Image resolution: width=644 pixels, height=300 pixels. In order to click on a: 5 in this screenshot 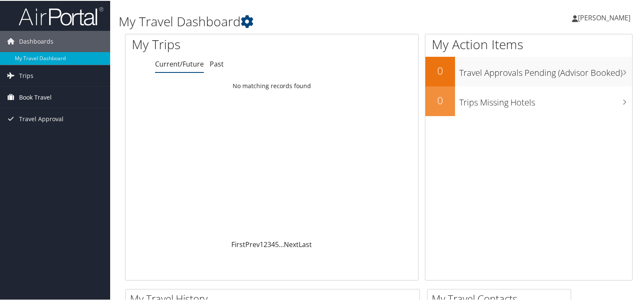, I will do `click(277, 243)`.